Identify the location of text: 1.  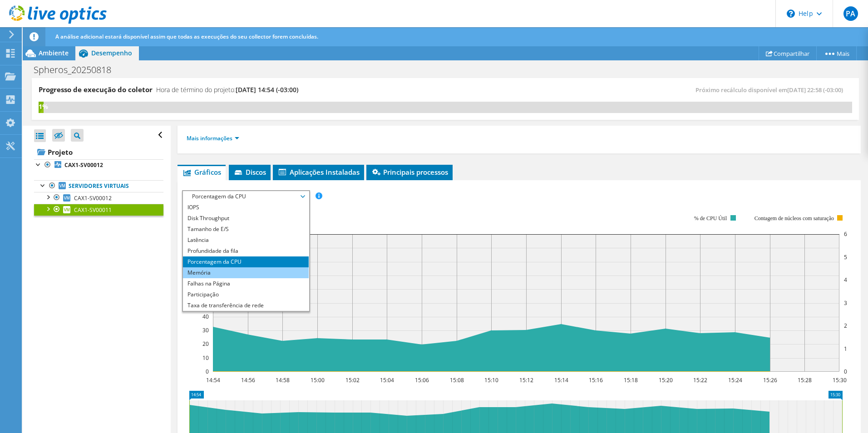
(845, 349).